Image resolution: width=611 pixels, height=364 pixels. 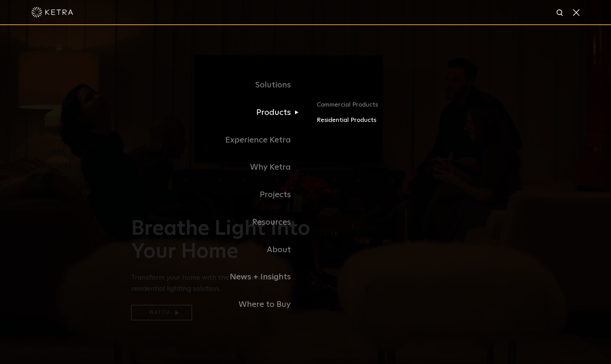 What do you see at coordinates (218, 194) in the screenshot?
I see `a: Projects` at bounding box center [218, 194].